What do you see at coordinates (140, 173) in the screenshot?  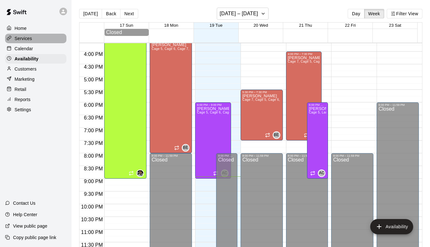 I see `div: Eugene Calhoun` at bounding box center [140, 173].